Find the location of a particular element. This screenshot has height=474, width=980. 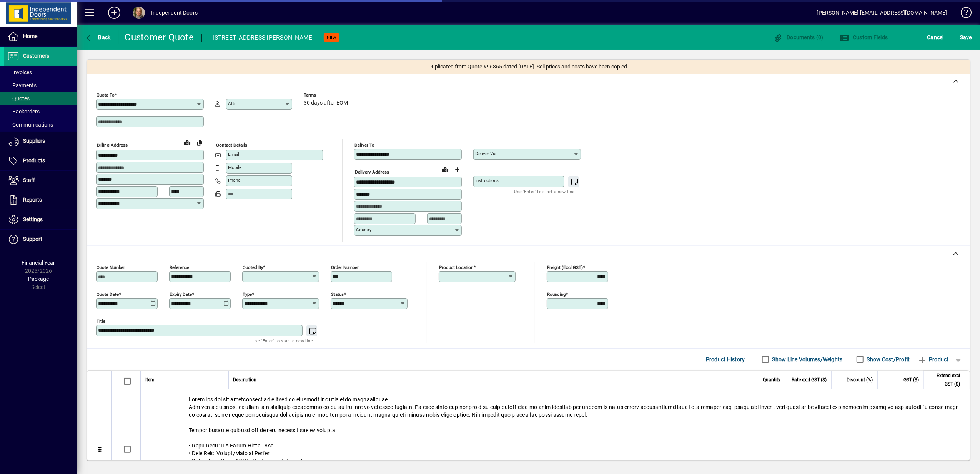

mat-label: Phone is located at coordinates (234, 180).